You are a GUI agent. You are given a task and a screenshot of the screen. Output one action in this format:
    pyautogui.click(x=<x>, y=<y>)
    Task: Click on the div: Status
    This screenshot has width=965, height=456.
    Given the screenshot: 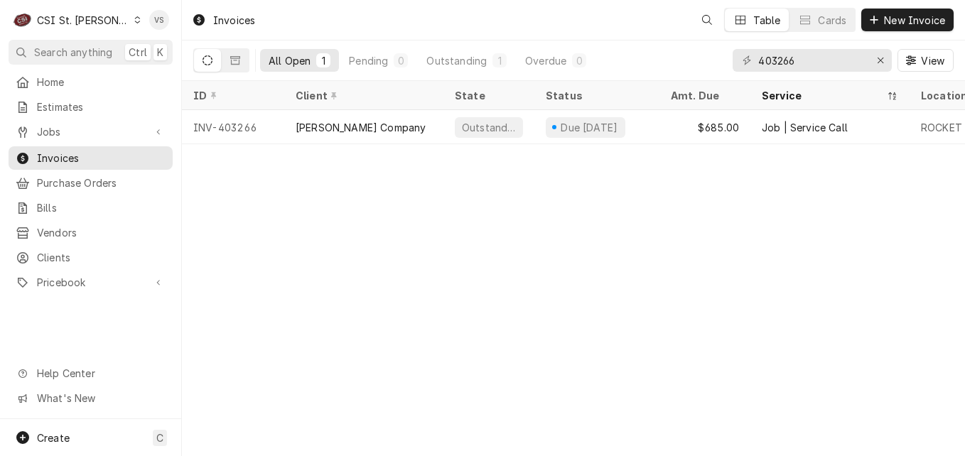 What is the action you would take?
    pyautogui.click(x=596, y=95)
    